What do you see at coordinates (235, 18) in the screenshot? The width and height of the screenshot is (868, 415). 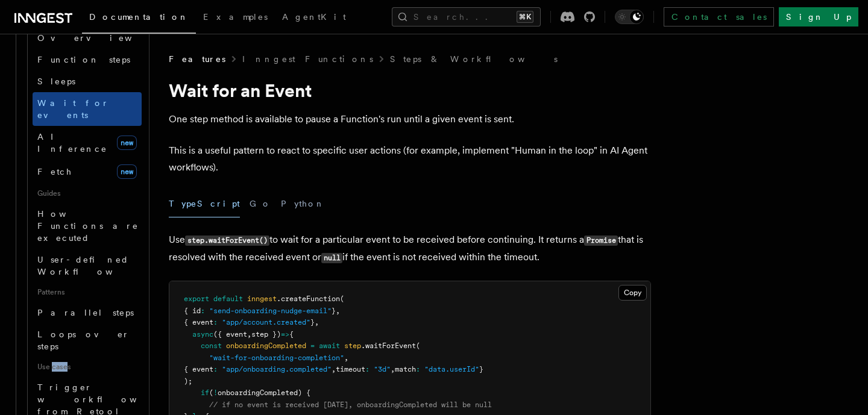 I see `a: Examples` at bounding box center [235, 18].